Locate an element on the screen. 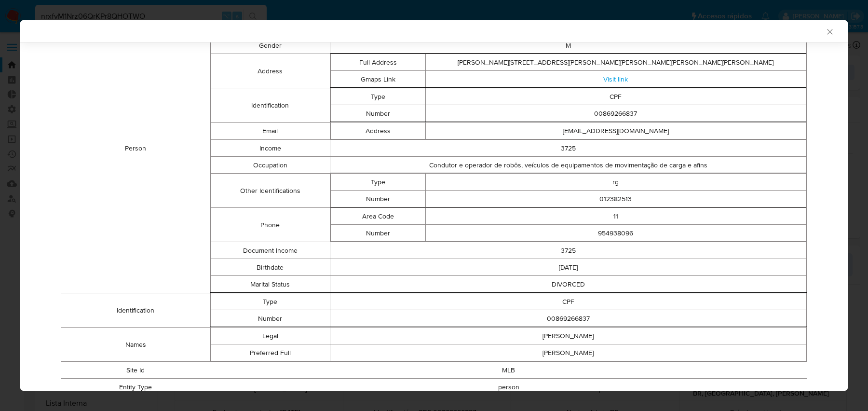 The height and width of the screenshot is (411, 868). td: Condutor e operador de robôs, veículos de equipamentos de movimentação de carga e afins is located at coordinates (568, 165).